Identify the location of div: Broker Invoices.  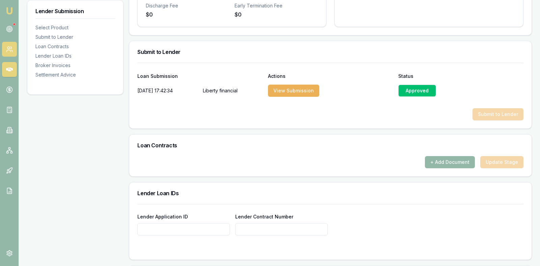
(75, 65).